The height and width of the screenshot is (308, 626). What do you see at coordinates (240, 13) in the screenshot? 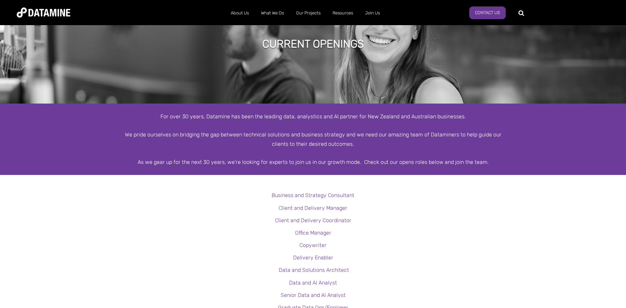
I see `a: About Us` at bounding box center [240, 13].